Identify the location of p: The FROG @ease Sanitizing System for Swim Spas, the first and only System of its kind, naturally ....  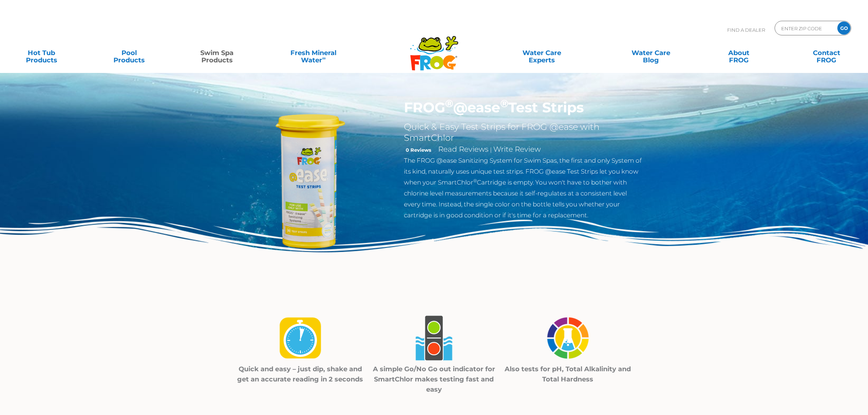
(523, 188).